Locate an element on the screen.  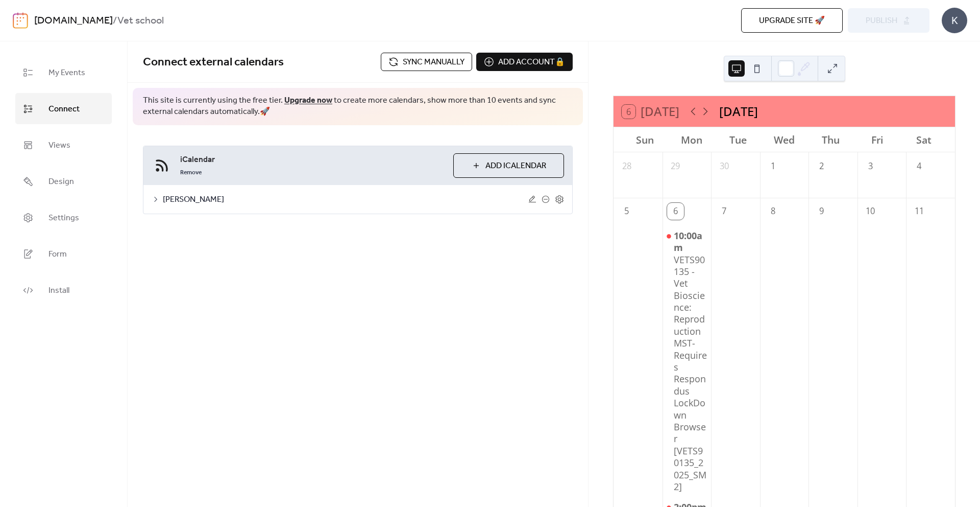
a: My Events is located at coordinates (64, 72).